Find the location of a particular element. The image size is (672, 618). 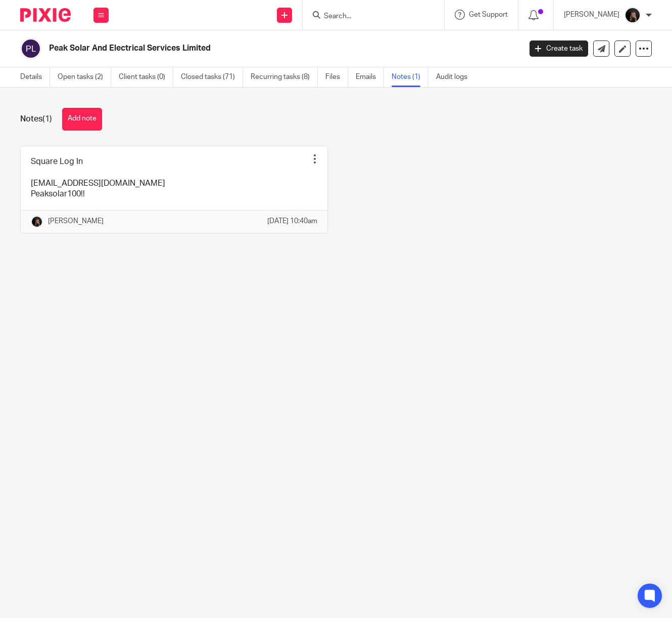

h1: Notes is located at coordinates (36, 119).